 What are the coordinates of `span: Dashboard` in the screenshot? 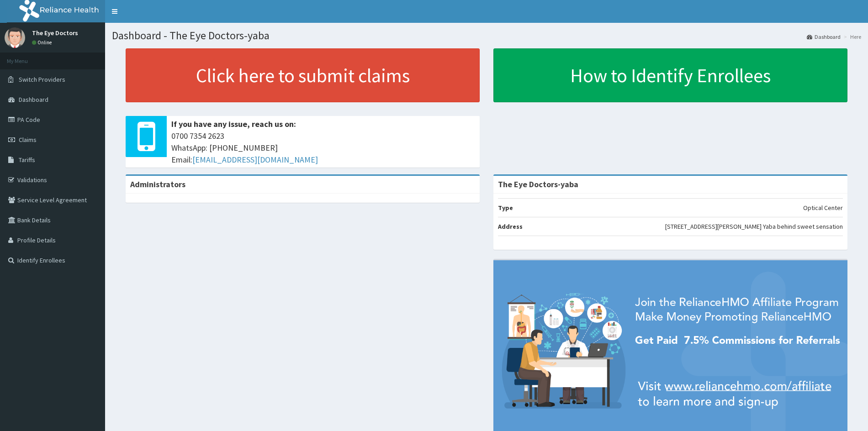 It's located at (34, 100).